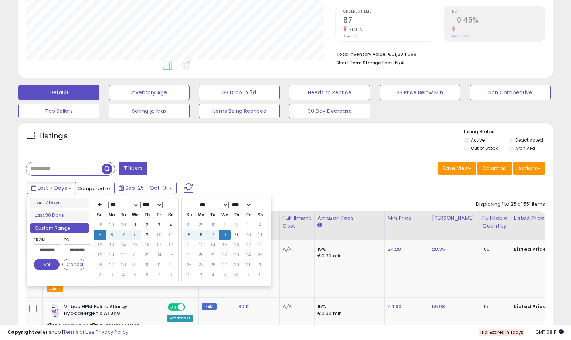 The width and height of the screenshot is (571, 340). Describe the element at coordinates (320, 225) in the screenshot. I see `small: Amazon Fees.` at that location.